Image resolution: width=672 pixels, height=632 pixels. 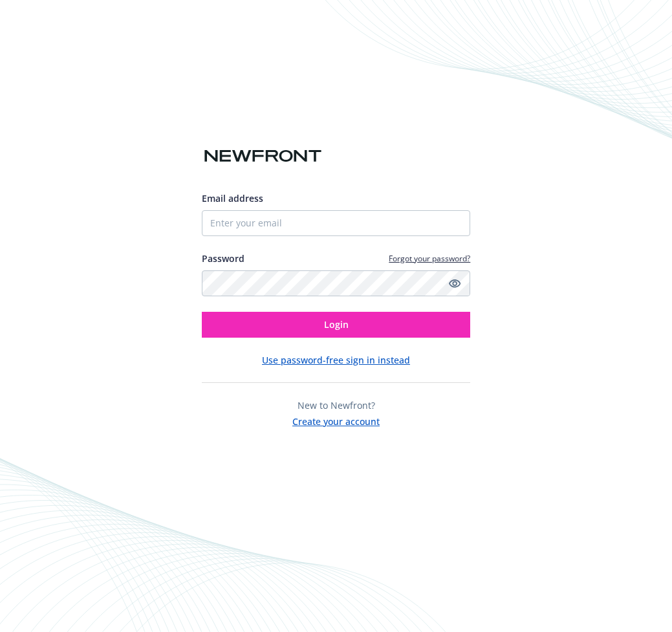 What do you see at coordinates (232, 198) in the screenshot?
I see `span: Email address` at bounding box center [232, 198].